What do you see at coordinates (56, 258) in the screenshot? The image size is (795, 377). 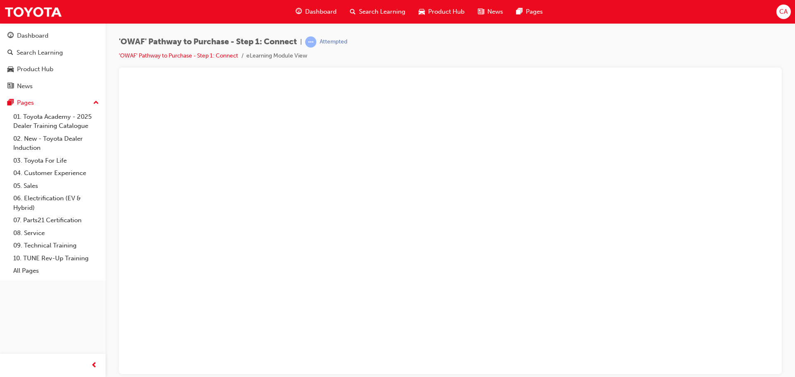 I see `a: 10. TUNE Rev-Up Training` at bounding box center [56, 258].